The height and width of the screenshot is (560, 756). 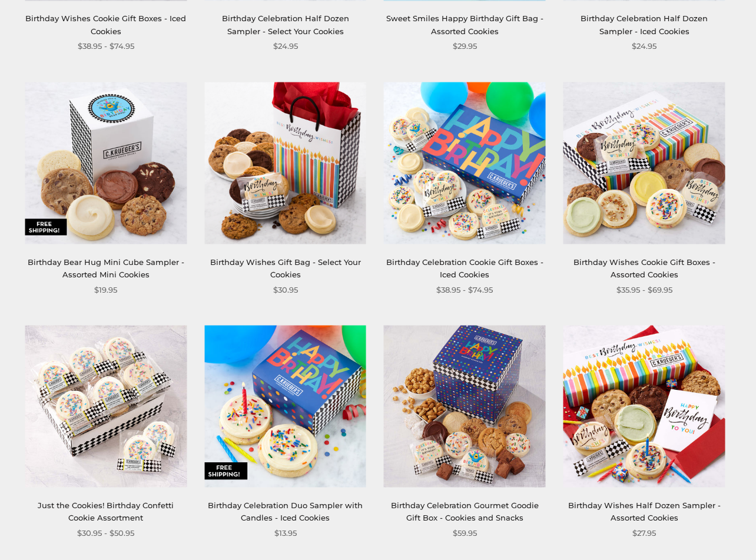 What do you see at coordinates (105, 532) in the screenshot?
I see `span: $30.95 - $50.95` at bounding box center [105, 532].